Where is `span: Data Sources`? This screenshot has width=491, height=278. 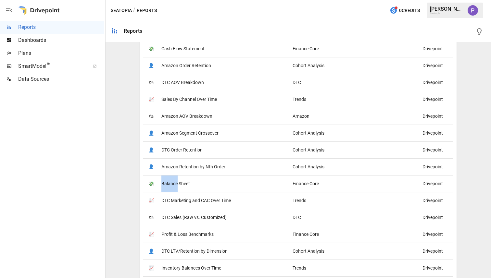 span: Data Sources is located at coordinates (61, 79).